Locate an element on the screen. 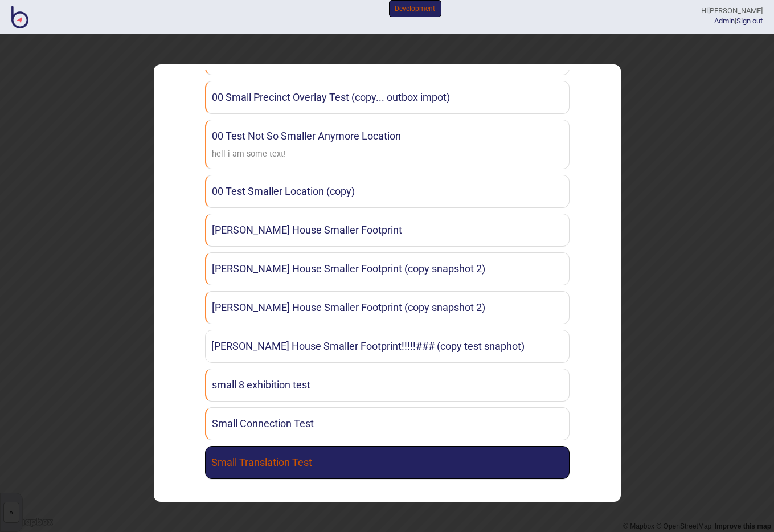  a: Small Connection Test is located at coordinates (387, 424).